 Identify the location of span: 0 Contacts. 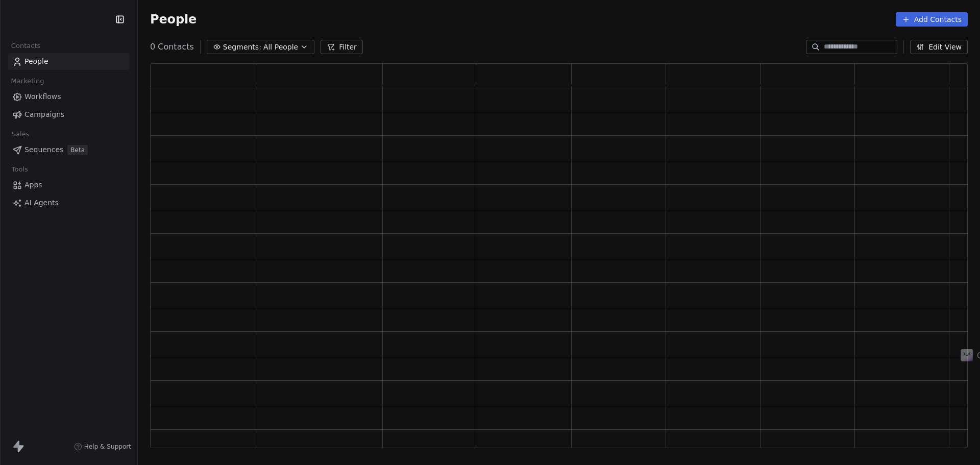
(172, 47).